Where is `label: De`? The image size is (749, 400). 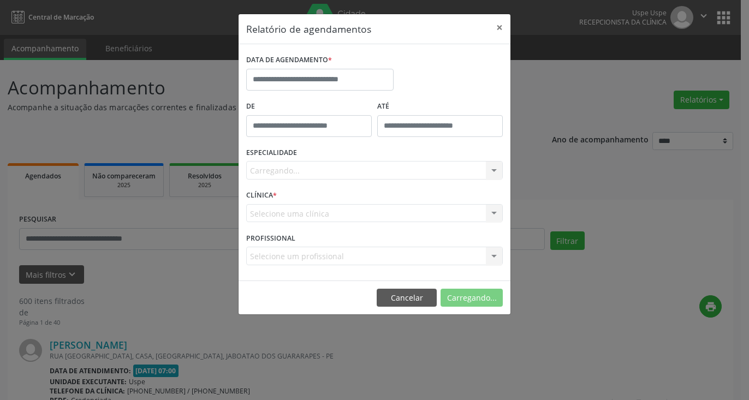 label: De is located at coordinates (309, 107).